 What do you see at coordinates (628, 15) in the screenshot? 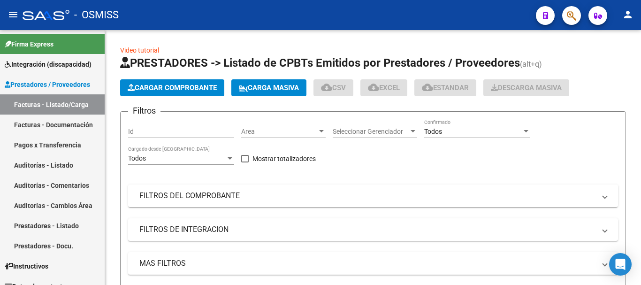
I see `mat-icon: person` at bounding box center [628, 15].